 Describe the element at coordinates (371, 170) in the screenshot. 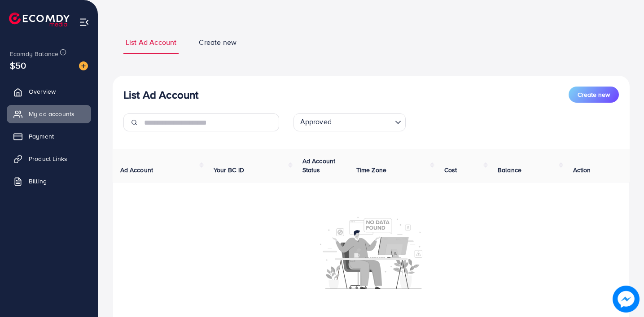

I see `span: Time Zone` at that location.